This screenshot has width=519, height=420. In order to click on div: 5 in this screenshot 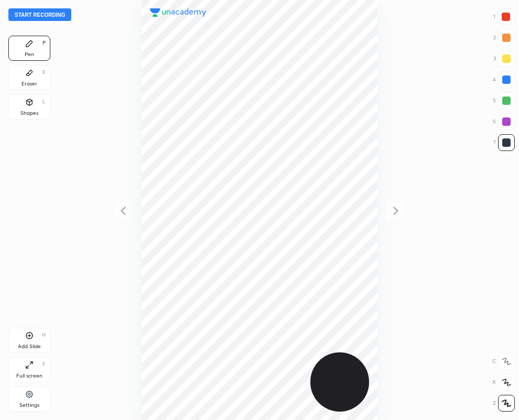, I will do `click(504, 100)`.